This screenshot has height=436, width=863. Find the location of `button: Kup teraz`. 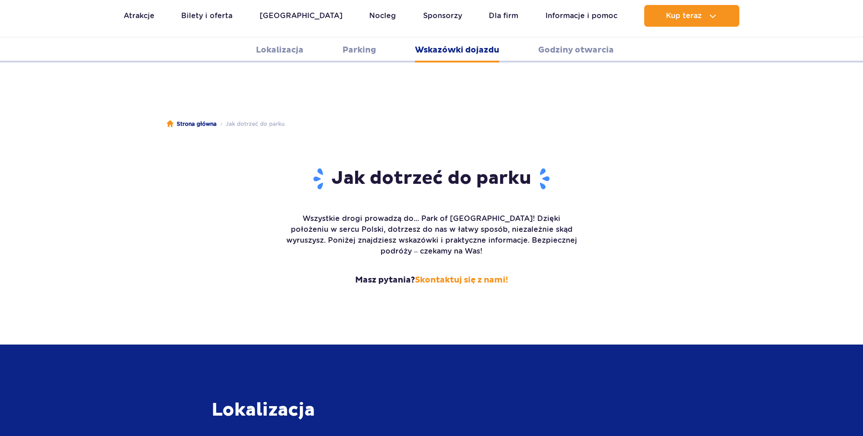

button: Kup teraz is located at coordinates (692, 16).